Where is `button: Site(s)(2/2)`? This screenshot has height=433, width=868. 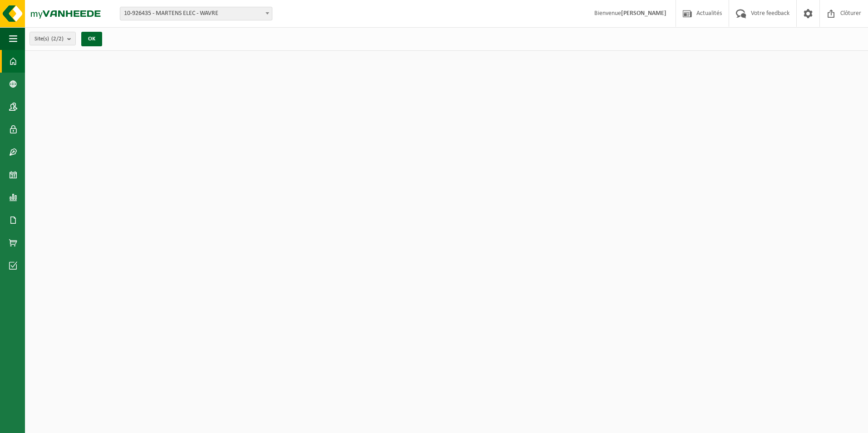 button: Site(s)(2/2) is located at coordinates (53, 39).